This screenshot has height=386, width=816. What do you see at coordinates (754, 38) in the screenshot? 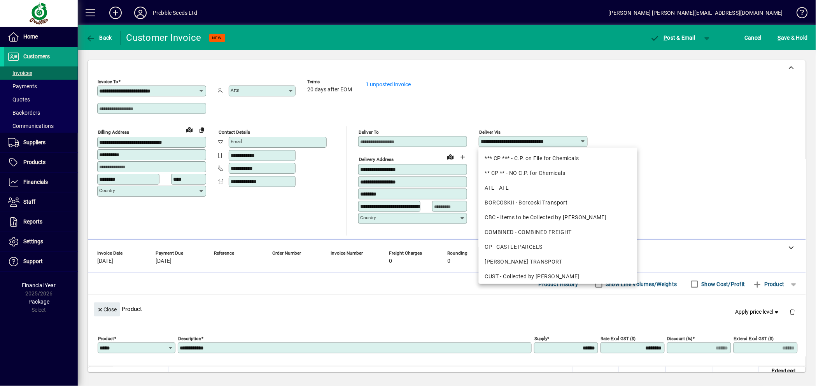
I see `span: Cancel` at bounding box center [754, 38].